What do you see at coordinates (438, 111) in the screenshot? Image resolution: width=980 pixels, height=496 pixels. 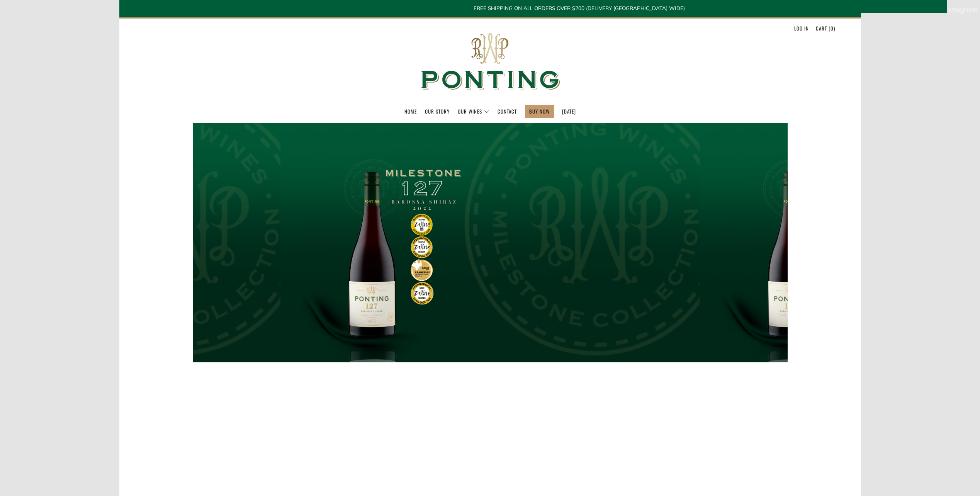 I see `a: Our Story` at bounding box center [438, 111].